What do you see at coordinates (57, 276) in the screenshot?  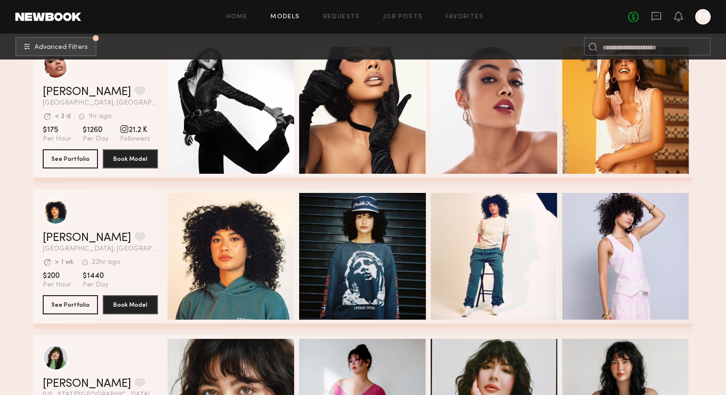 I see `span: $200` at bounding box center [57, 276].